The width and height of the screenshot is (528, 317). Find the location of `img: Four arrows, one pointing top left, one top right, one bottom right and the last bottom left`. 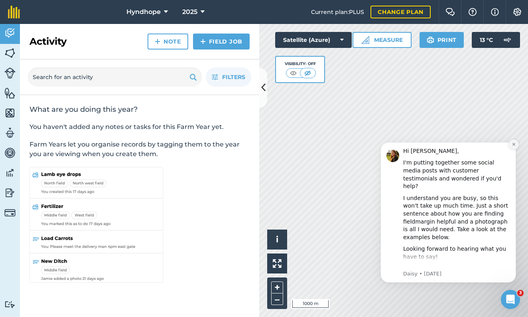

img: Four arrows, one pointing top left, one top right, one bottom right and the last bottom left is located at coordinates (277, 263).